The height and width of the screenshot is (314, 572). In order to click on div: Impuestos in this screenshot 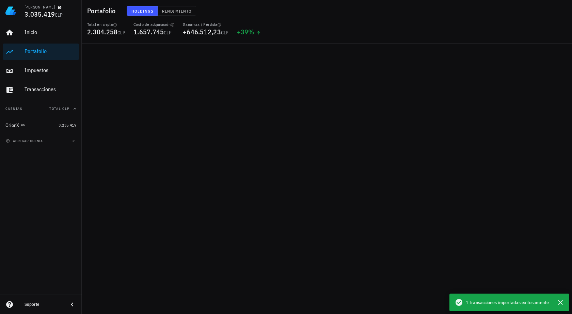, I will do `click(50, 70)`.